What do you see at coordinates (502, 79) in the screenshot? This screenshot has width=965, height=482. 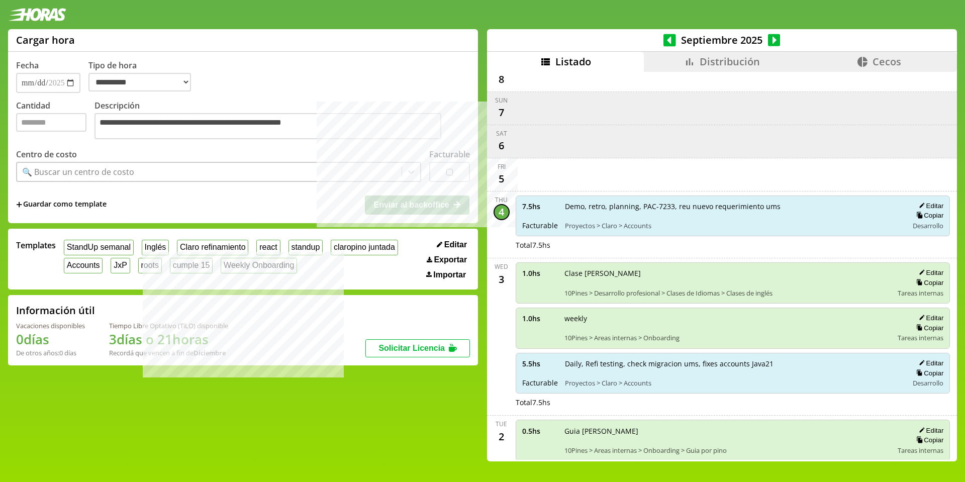 I see `div: 8` at bounding box center [502, 79].